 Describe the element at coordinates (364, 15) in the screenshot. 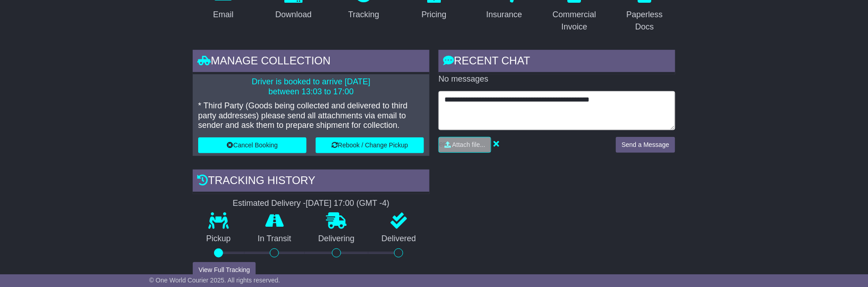

I see `div: Tracking` at that location.